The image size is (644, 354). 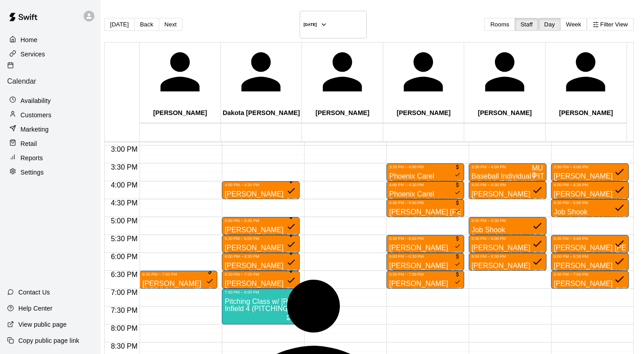 What do you see at coordinates (124, 256) in the screenshot?
I see `span: 6:00 PM` at bounding box center [124, 256].